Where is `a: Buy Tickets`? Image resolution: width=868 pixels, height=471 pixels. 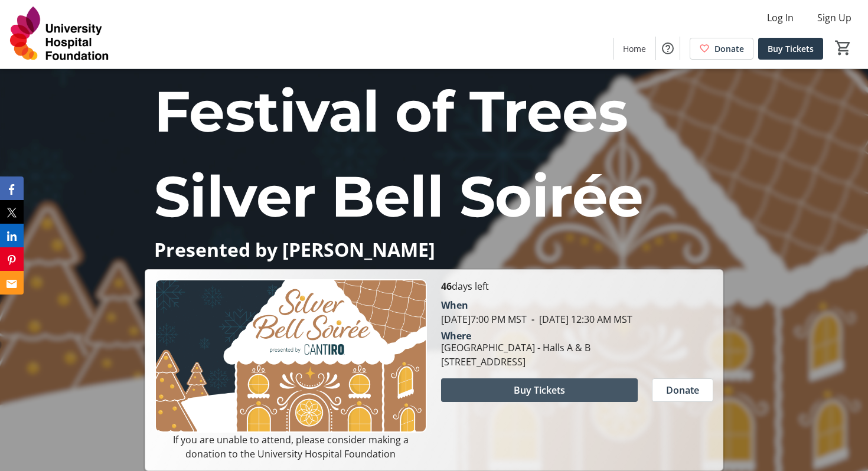 a: Buy Tickets is located at coordinates (791, 48).